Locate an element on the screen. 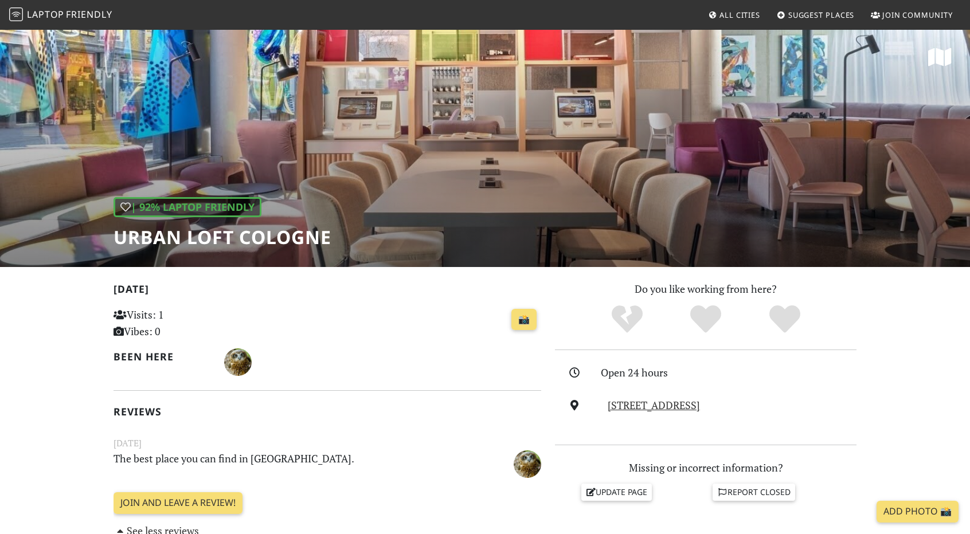  div: No is located at coordinates (627, 319).